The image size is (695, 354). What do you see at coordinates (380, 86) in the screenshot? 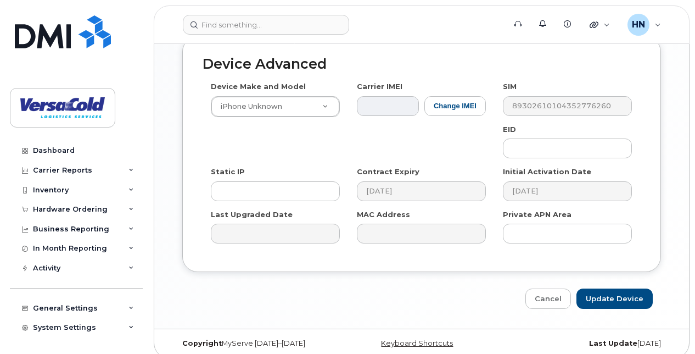
I see `label: Carrier IMEI` at bounding box center [380, 86].